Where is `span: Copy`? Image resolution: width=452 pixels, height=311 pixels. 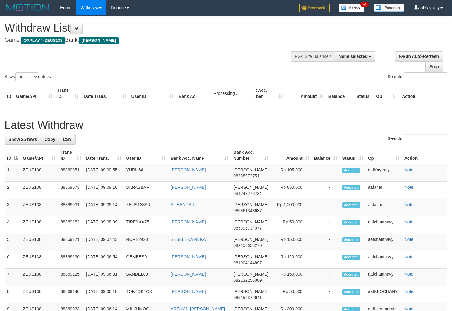
span: Copy is located at coordinates (50, 139).